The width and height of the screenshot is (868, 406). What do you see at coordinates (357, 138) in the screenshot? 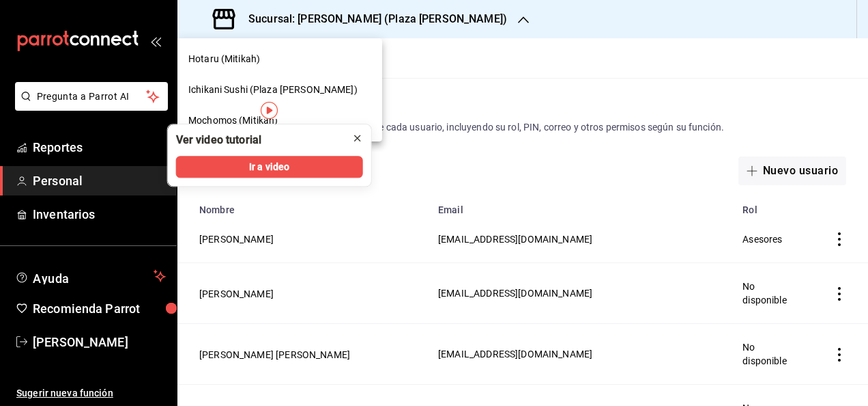
I see `button: close` at bounding box center [357, 138].